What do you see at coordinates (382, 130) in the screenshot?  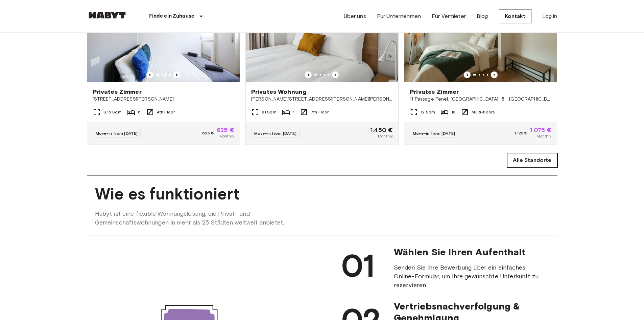 I see `span: 1.450 €` at bounding box center [382, 130].